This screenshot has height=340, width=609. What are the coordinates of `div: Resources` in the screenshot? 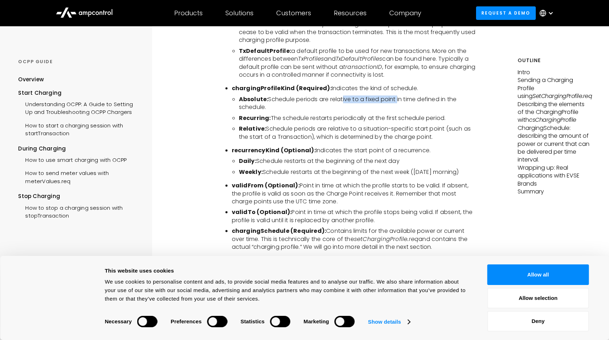 It's located at (350, 13).